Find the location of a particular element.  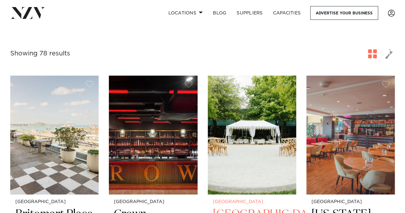

div: Showing 78 results is located at coordinates (40, 53).